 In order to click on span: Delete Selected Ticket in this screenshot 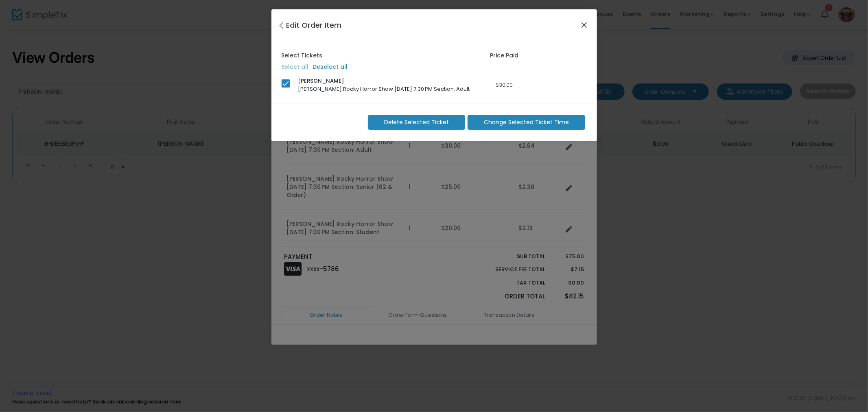, I will do `click(417, 122)`.